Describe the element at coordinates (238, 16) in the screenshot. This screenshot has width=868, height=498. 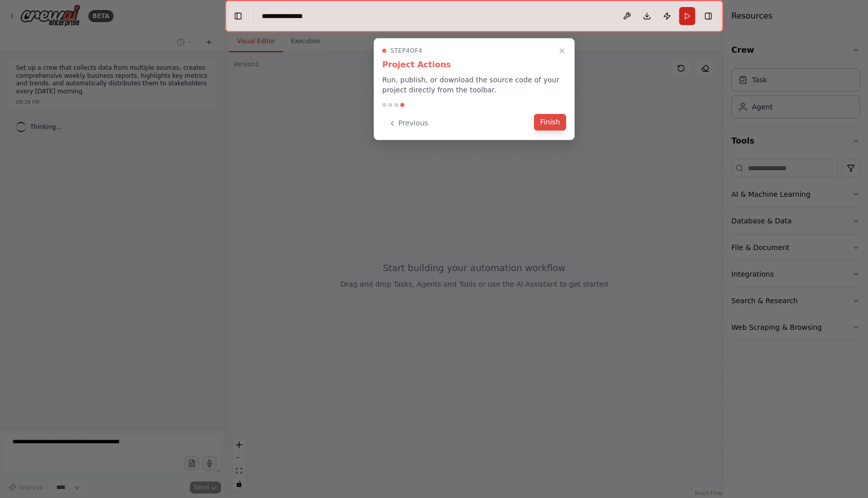
I see `button: Hide left sidebar` at that location.